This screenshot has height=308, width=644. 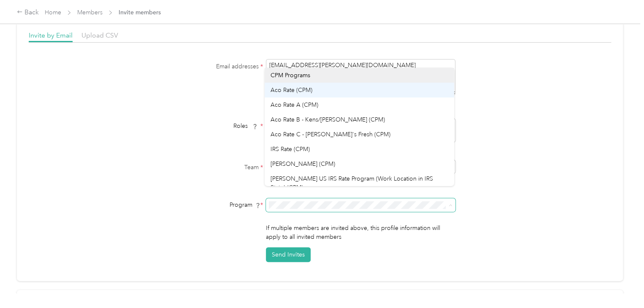 What do you see at coordinates (294, 105) in the screenshot?
I see `span: Aco Rate A (CPM)` at bounding box center [294, 105].